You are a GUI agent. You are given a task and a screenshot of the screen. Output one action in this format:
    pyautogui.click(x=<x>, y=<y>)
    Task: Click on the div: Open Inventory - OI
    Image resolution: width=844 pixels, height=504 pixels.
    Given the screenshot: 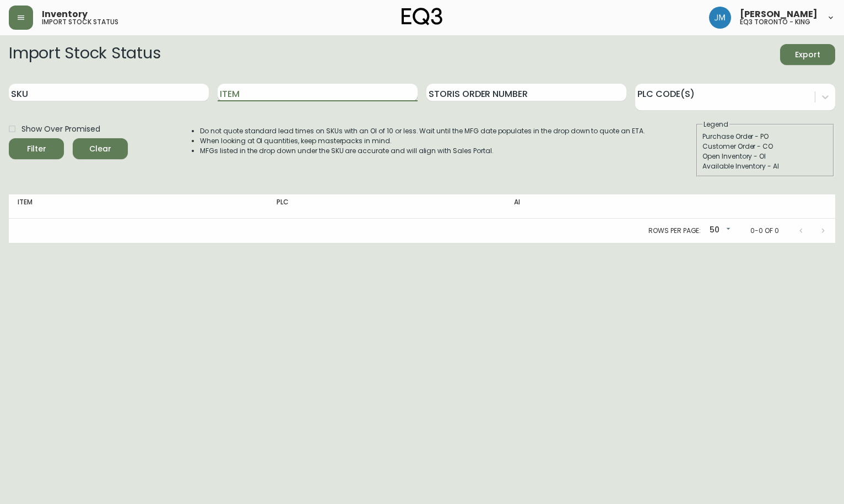 What is the action you would take?
    pyautogui.click(x=765, y=157)
    